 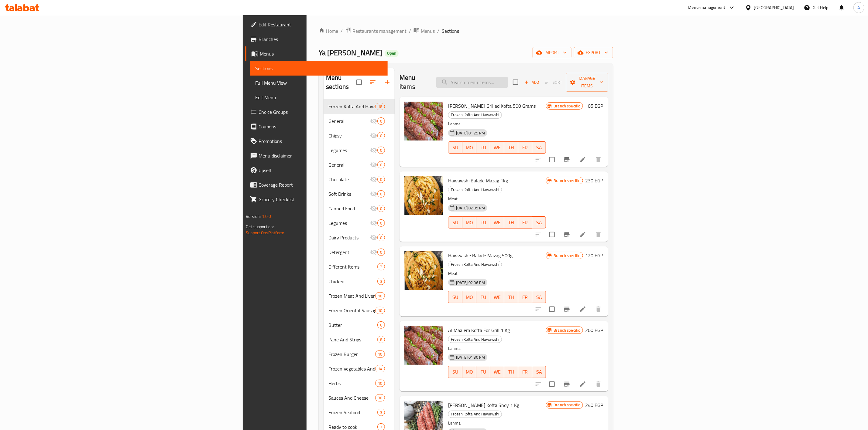 I want to click on div: Chipsy, so click(x=349, y=135).